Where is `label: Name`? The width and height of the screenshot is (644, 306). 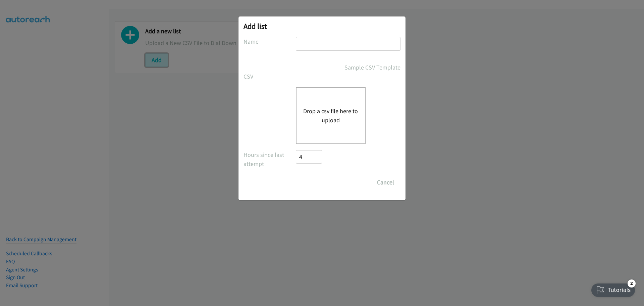
label: Name is located at coordinates (270, 41).